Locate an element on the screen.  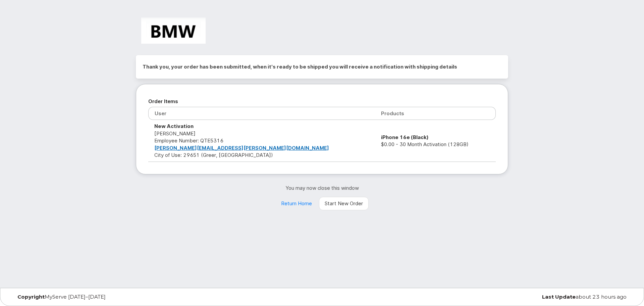
strong: New Activation is located at coordinates (174, 126).